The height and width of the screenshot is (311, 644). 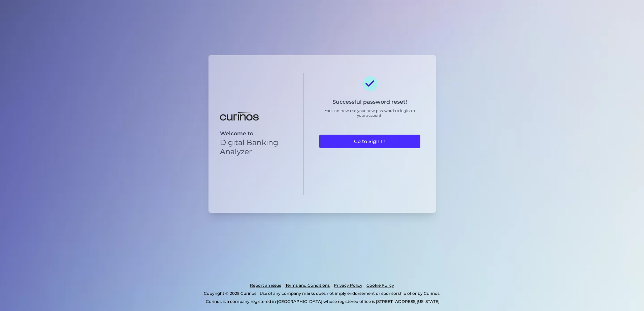 I want to click on a: Privacy Policy, so click(x=347, y=286).